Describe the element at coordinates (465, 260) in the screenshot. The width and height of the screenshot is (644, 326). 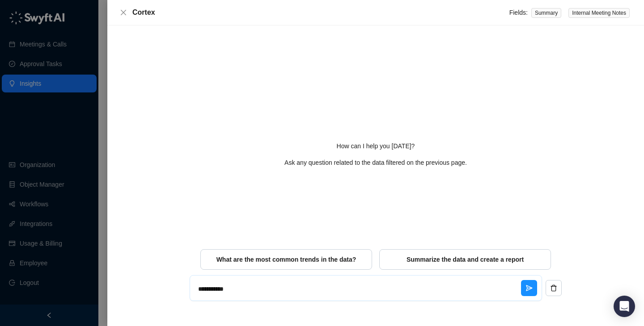
I see `span: Summarize the data and create a report` at that location.